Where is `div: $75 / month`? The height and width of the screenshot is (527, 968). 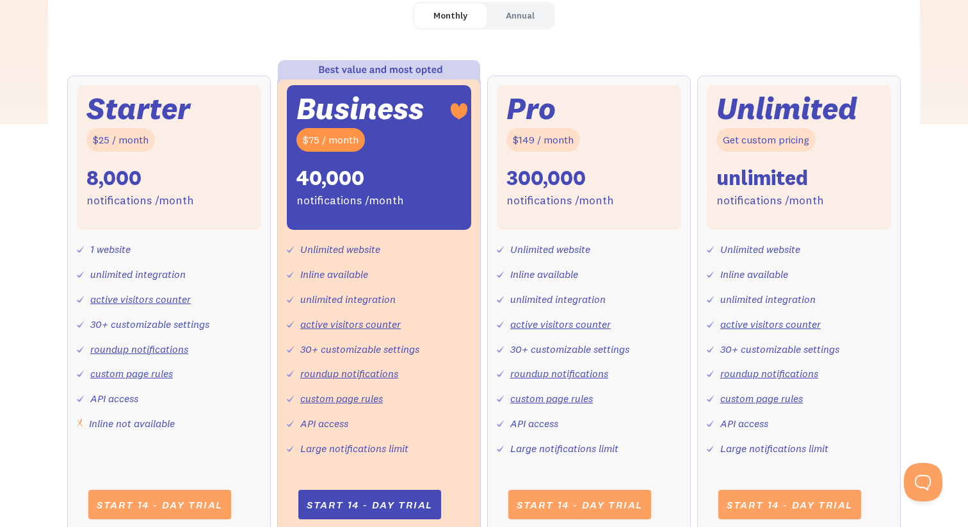
div: $75 / month is located at coordinates (330, 140).